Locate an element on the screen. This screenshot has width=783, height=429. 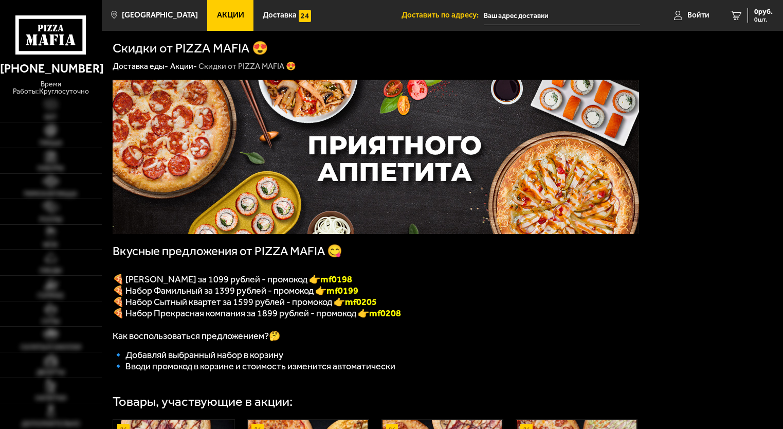
span: Десерты is located at coordinates (50, 372).